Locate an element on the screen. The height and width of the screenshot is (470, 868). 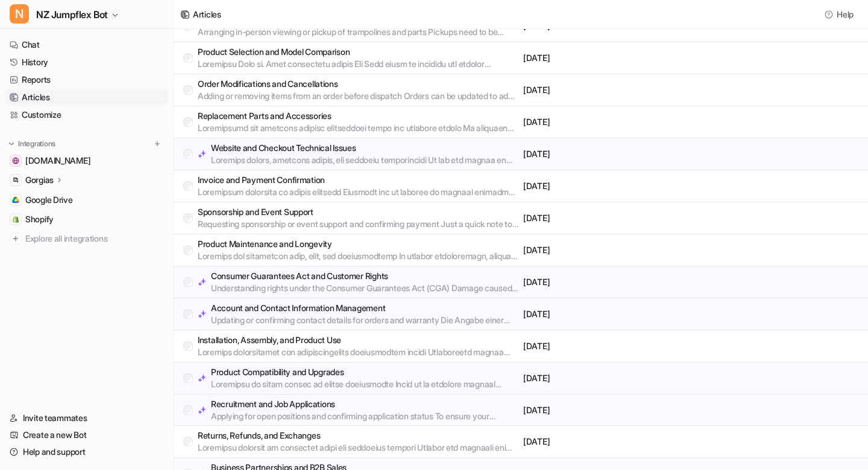
p: Installation, Assembly, and Product Use is located at coordinates (359, 340).